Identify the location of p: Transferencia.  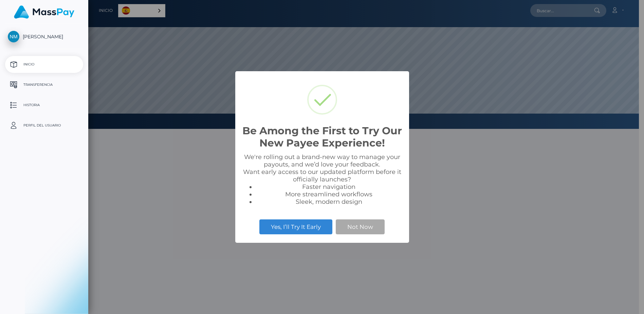
(44, 85).